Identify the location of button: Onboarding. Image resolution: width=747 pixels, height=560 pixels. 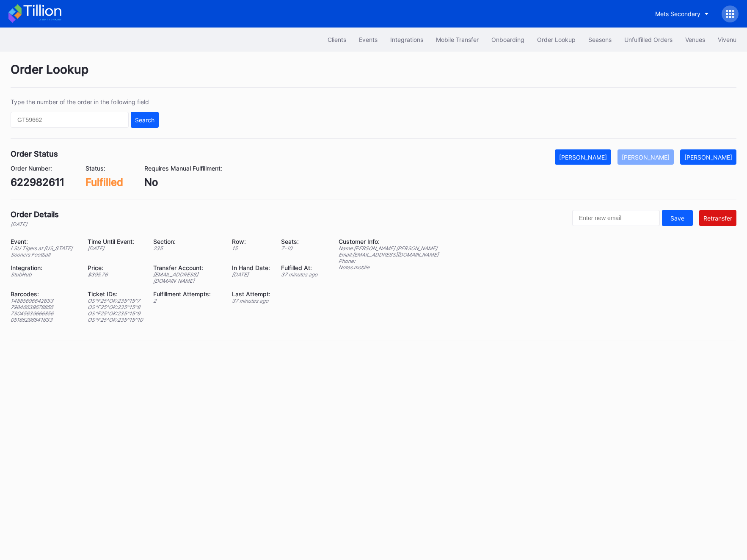
(508, 39).